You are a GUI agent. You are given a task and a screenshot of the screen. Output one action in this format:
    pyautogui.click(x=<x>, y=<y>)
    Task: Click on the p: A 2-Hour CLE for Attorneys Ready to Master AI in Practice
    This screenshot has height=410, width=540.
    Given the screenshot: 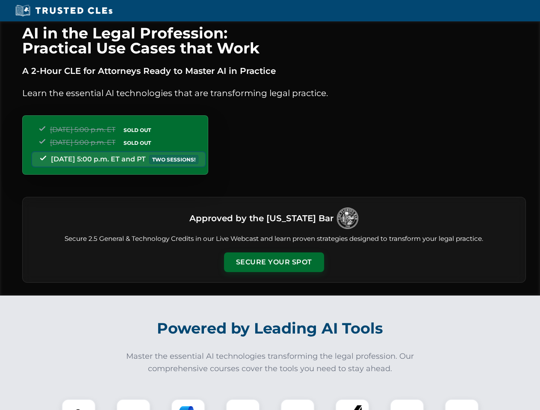 What is the action you would take?
    pyautogui.click(x=274, y=71)
    